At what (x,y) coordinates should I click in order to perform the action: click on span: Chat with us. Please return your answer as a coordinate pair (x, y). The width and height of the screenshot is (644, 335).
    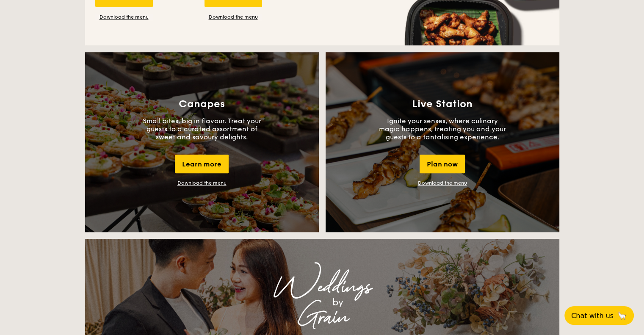
    Looking at the image, I should click on (593, 315).